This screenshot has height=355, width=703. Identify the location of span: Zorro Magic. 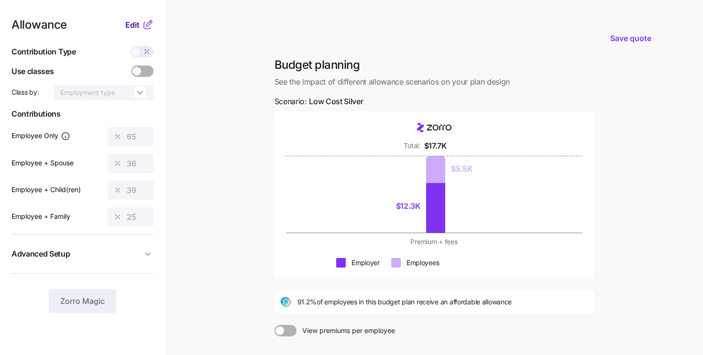
(82, 301).